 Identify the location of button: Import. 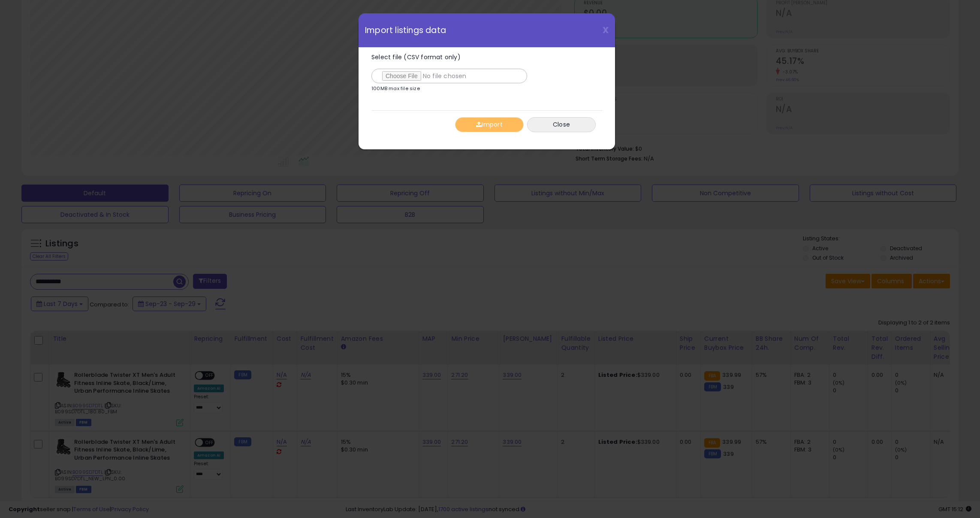
(489, 125).